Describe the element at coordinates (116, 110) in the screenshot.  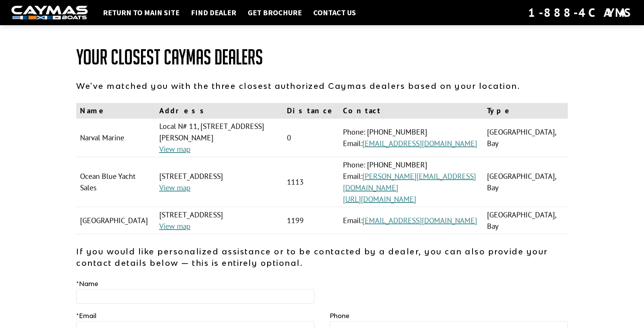
I see `th: Name` at that location.